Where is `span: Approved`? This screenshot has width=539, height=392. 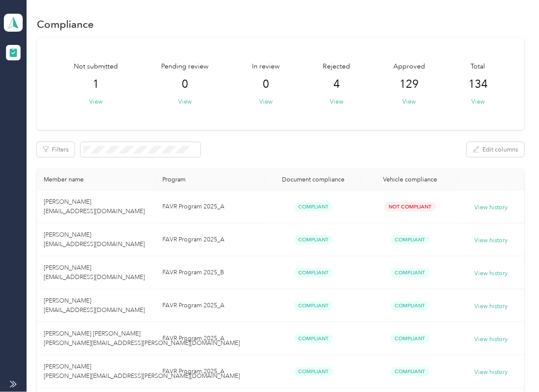 span: Approved is located at coordinates (409, 66).